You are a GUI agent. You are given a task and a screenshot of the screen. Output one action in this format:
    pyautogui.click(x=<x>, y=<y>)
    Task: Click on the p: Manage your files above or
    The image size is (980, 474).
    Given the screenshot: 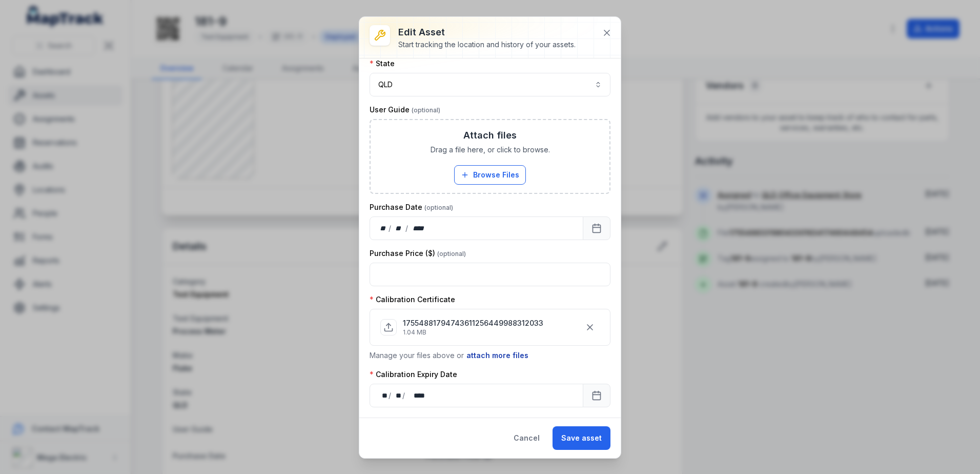 What is the action you would take?
    pyautogui.click(x=490, y=356)
    